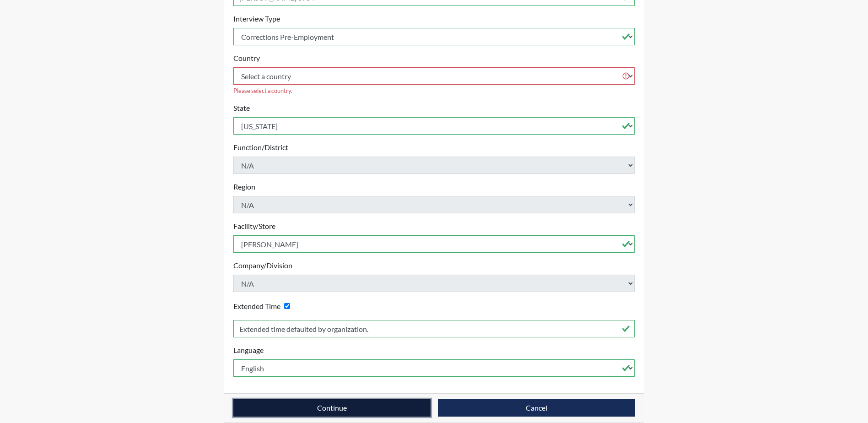 This screenshot has height=423, width=868. What do you see at coordinates (242, 108) in the screenshot?
I see `label: State` at bounding box center [242, 108].